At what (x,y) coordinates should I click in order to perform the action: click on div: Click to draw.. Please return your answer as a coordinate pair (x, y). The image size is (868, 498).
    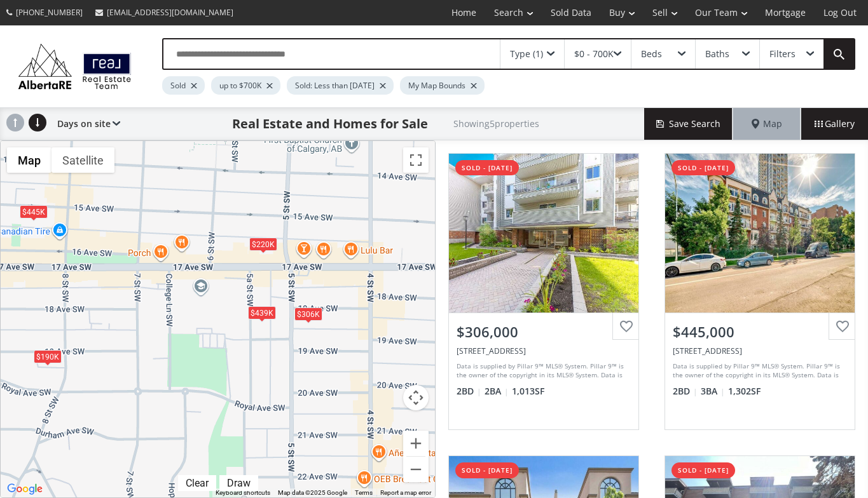
    Looking at the image, I should click on (239, 483).